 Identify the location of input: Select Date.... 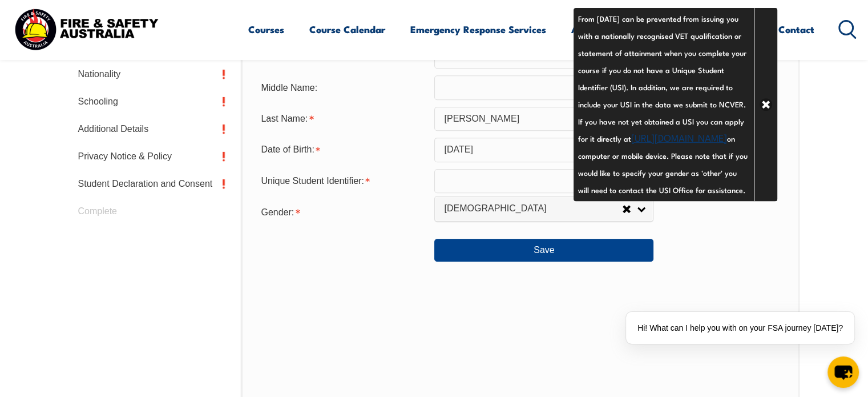
(544, 150).